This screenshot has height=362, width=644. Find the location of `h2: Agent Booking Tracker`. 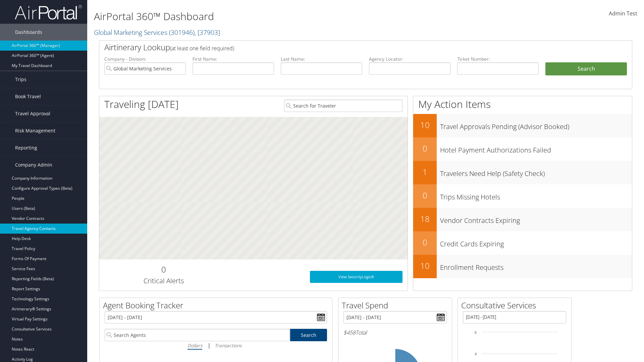

h2: Agent Booking Tracker is located at coordinates (217, 305).